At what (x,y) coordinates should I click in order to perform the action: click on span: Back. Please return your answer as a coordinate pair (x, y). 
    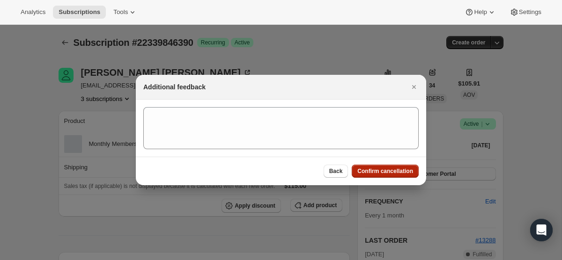
    Looking at the image, I should click on (336, 171).